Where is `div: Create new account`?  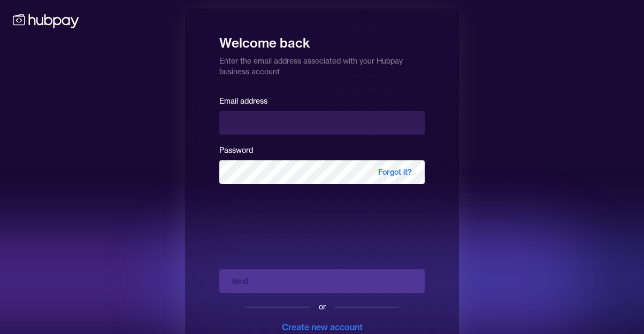 div: Create new account is located at coordinates (322, 327).